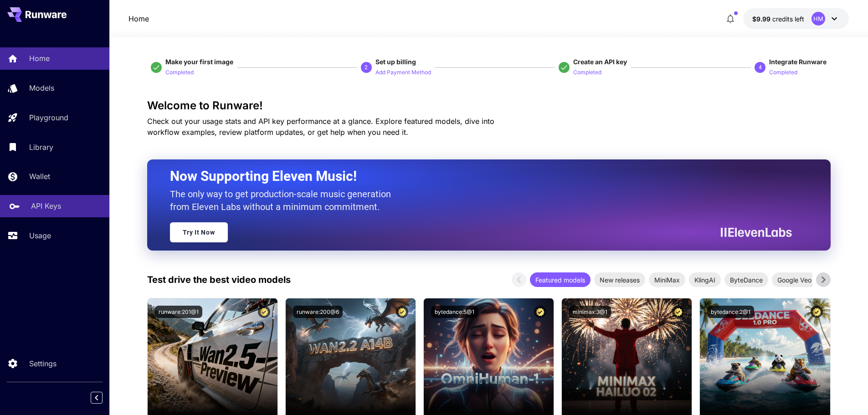  I want to click on p: 4, so click(760, 68).